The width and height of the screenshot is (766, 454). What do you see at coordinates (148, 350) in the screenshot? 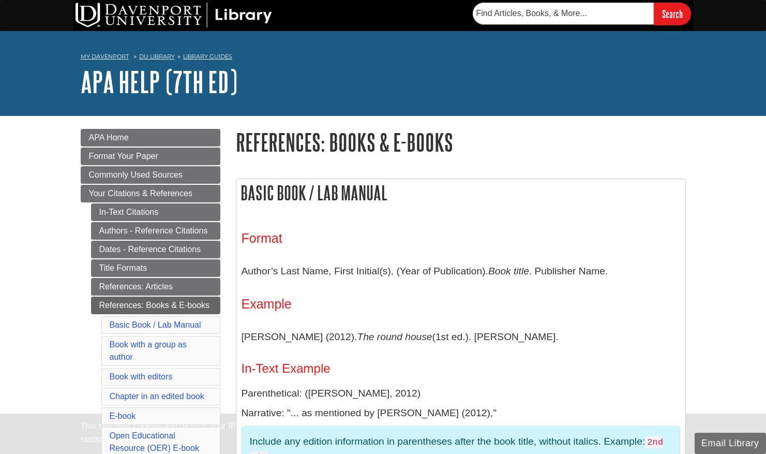
I see `a: Book with a group as author` at bounding box center [148, 350].